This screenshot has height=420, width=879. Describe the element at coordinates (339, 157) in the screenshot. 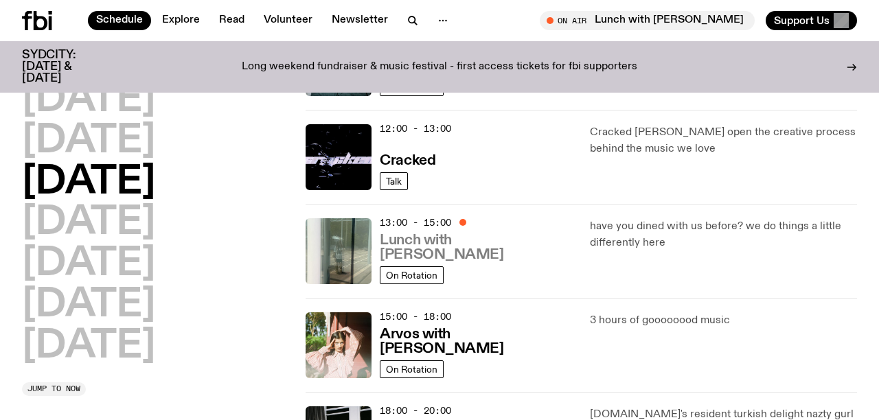

I see `img: Logo for Podcast Cracked. Black background, with white writing, with glass smashing graphics` at that location.